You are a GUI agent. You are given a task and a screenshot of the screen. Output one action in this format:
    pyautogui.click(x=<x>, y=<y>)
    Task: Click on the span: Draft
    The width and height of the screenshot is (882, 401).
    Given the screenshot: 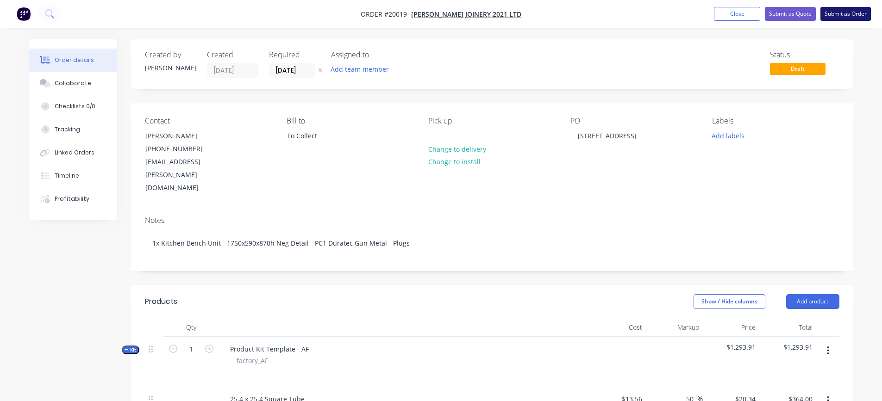 What is the action you would take?
    pyautogui.click(x=798, y=69)
    